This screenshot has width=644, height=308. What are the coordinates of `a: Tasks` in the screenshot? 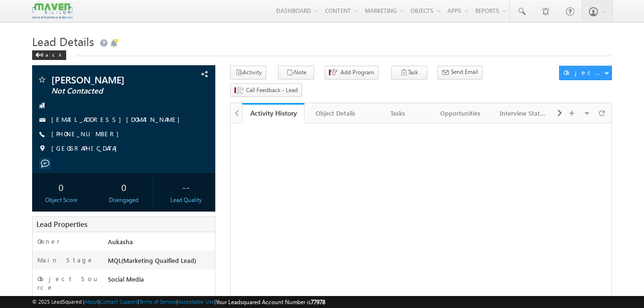 It's located at (399, 113).